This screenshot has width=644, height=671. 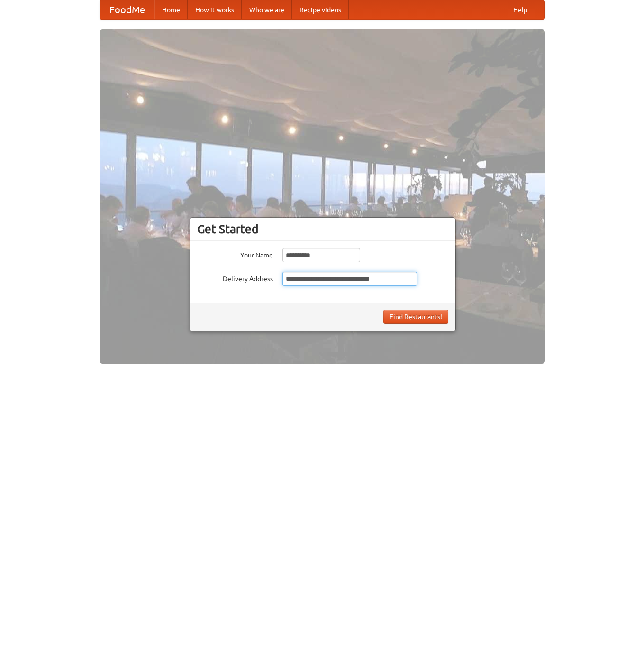 I want to click on a: Home, so click(x=171, y=10).